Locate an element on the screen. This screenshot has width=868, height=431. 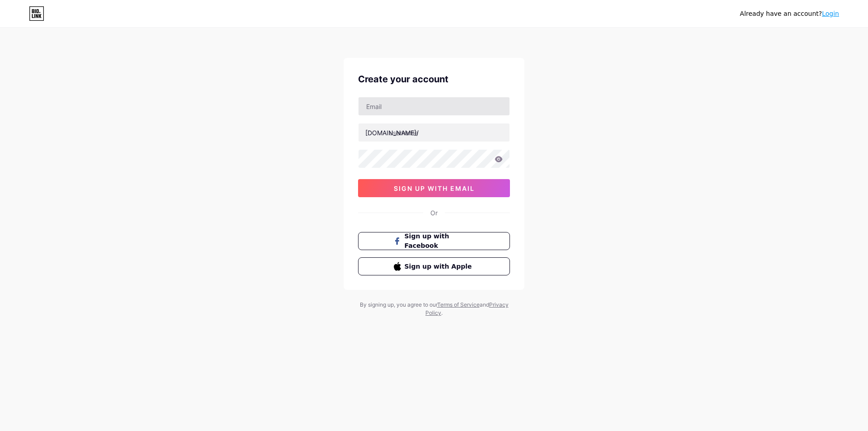
a: Login is located at coordinates (831, 14).